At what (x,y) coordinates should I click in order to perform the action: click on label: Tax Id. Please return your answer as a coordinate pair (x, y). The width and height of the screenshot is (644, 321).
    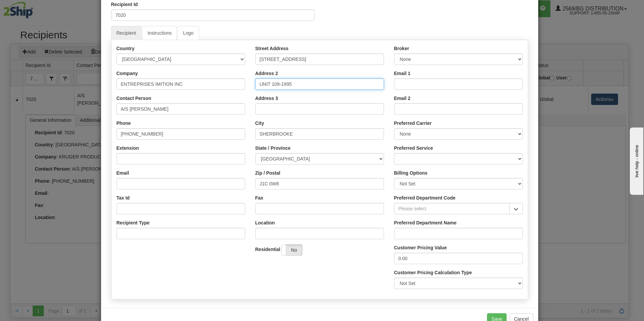
    Looking at the image, I should click on (123, 198).